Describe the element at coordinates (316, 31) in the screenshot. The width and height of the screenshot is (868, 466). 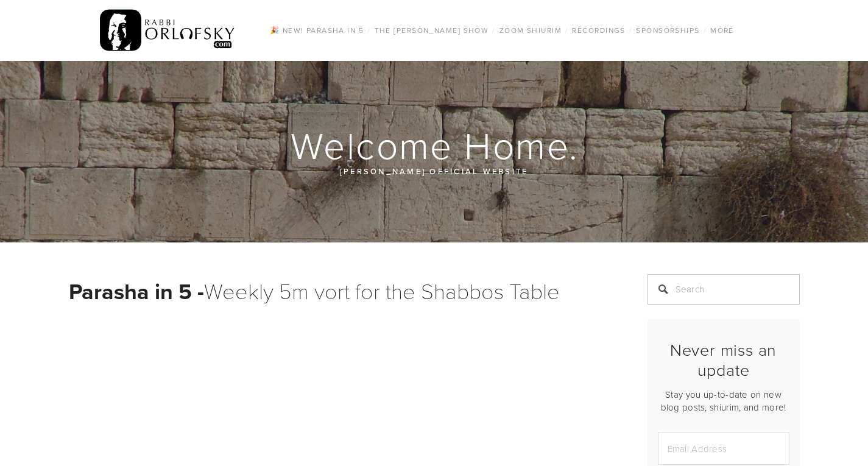
I see `a: 🎉 NEW! Parasha in 5` at that location.